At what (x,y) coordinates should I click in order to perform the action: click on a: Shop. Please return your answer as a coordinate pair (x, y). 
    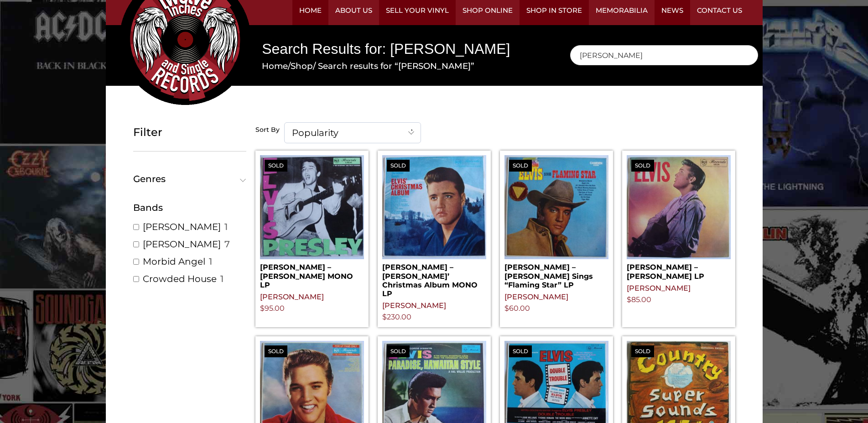
    Looking at the image, I should click on (301, 66).